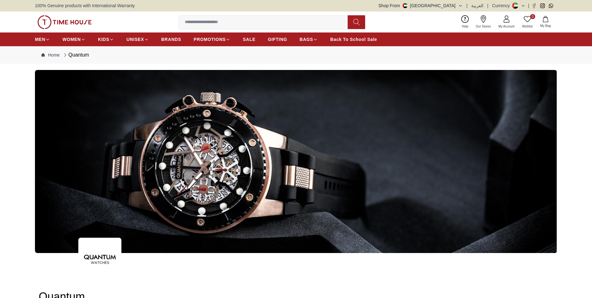 Image resolution: width=592 pixels, height=298 pixels. Describe the element at coordinates (405, 6) in the screenshot. I see `img: United Arab Emirates` at that location.